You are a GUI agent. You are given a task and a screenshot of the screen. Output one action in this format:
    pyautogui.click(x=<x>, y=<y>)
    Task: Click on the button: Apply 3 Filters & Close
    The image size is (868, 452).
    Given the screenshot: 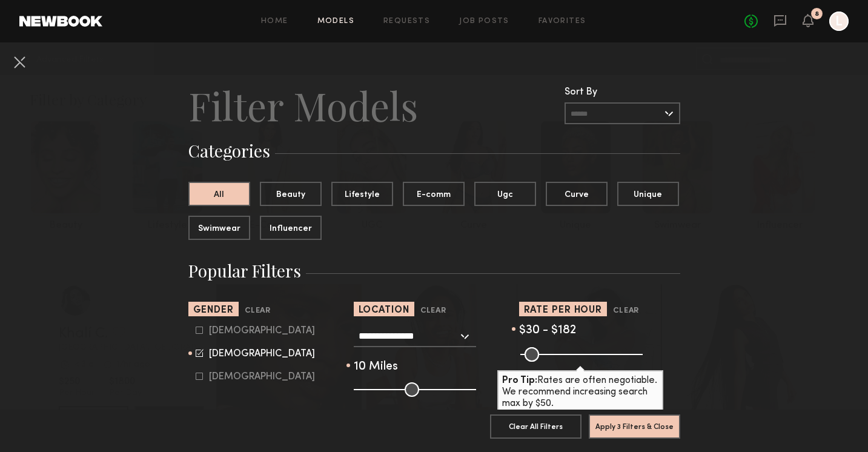 What is the action you would take?
    pyautogui.click(x=634, y=427)
    